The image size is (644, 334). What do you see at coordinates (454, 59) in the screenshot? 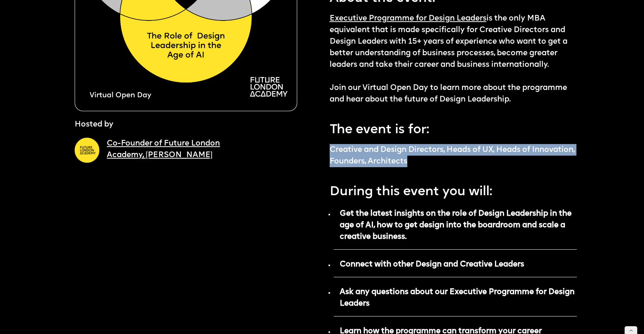
I see `p: is the only MBA equivalent that is made specifically for Creative Directors and Design Leaders wi...` at bounding box center [454, 59].